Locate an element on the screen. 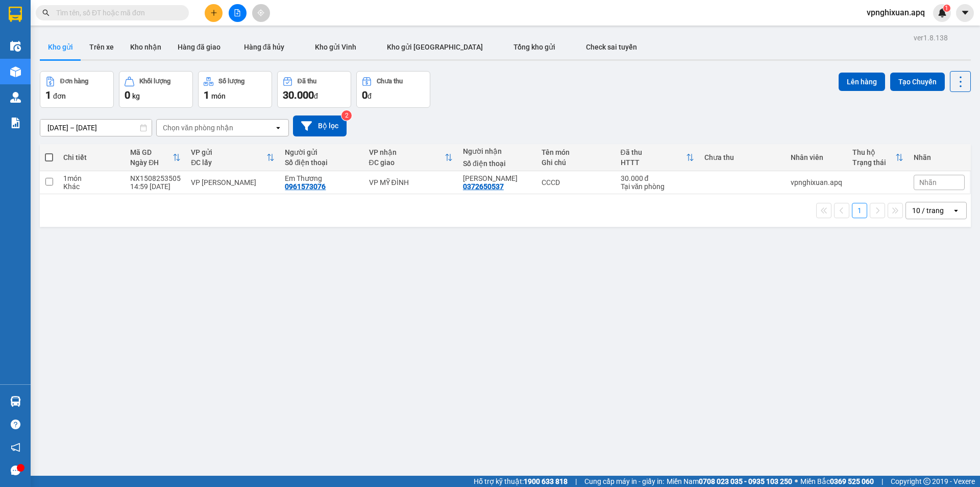  img: icon-new-feature is located at coordinates (943, 13).